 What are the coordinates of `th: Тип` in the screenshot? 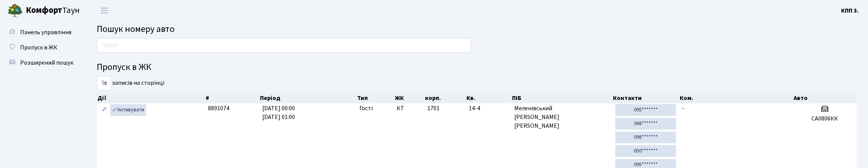 It's located at (375, 98).